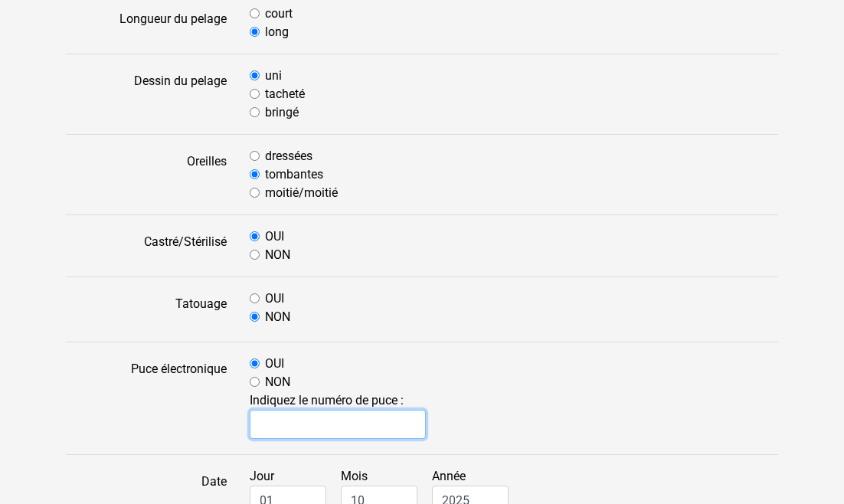  Describe the element at coordinates (273, 76) in the screenshot. I see `label: uni` at that location.